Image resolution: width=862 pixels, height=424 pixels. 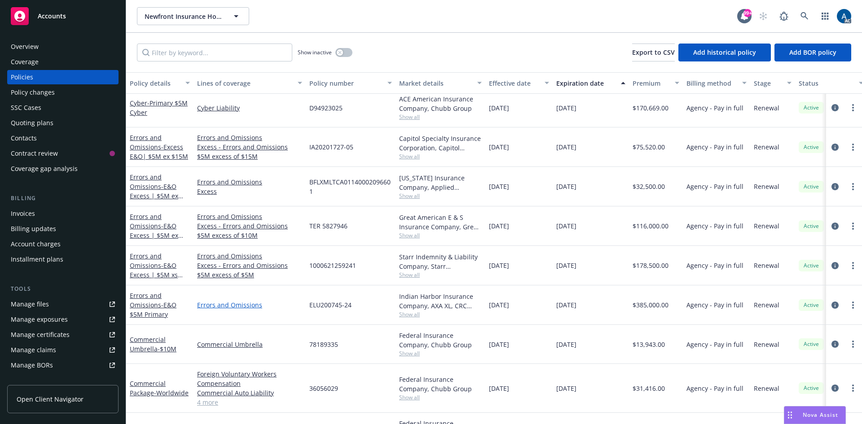 I want to click on span: $178,500.00, so click(x=651, y=265).